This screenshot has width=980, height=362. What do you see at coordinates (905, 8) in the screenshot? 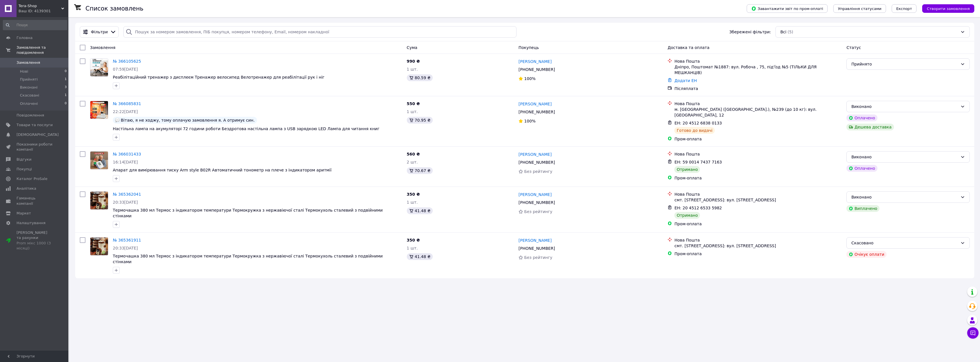
I see `span: Експорт` at bounding box center [905, 8].